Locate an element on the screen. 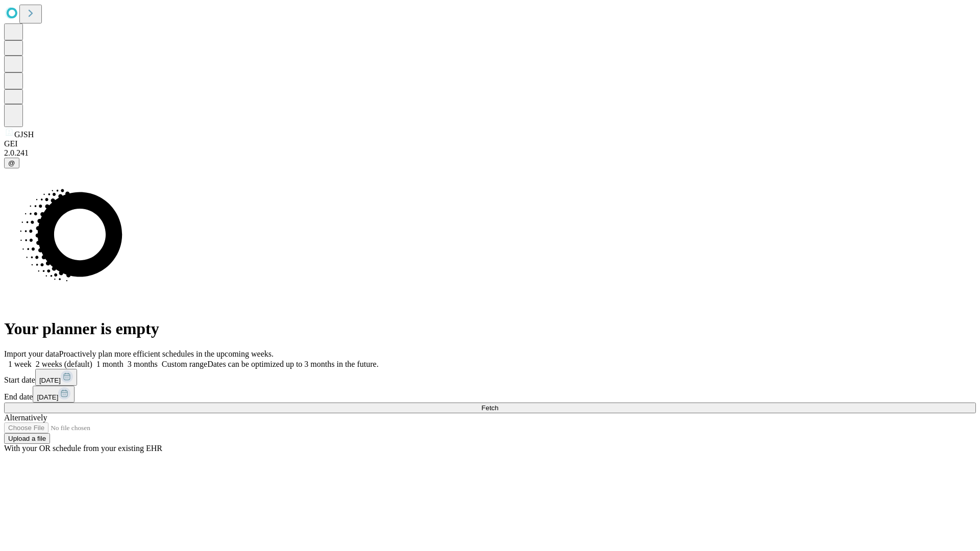  span: Import your data is located at coordinates (32, 354).